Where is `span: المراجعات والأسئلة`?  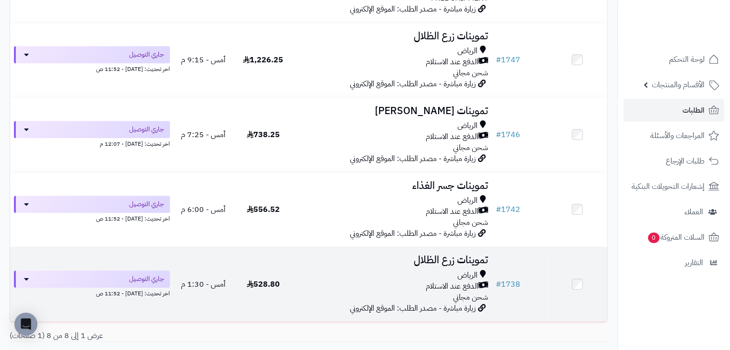
span: المراجعات والأسئلة is located at coordinates (677, 136).